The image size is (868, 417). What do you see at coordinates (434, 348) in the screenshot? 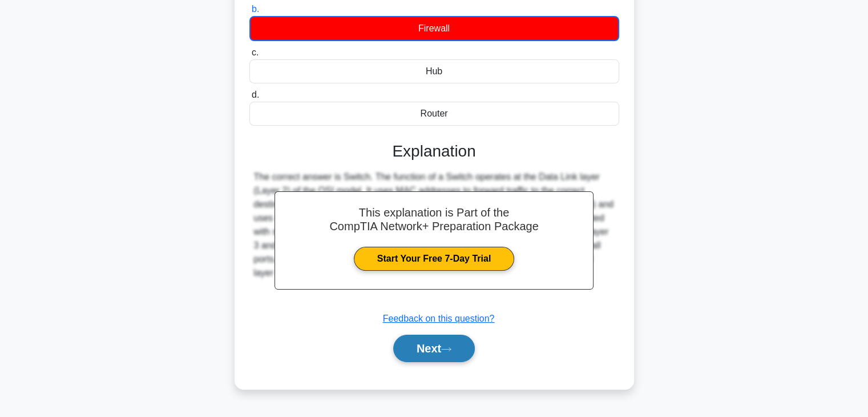
I see `button: Next` at bounding box center [434, 348].